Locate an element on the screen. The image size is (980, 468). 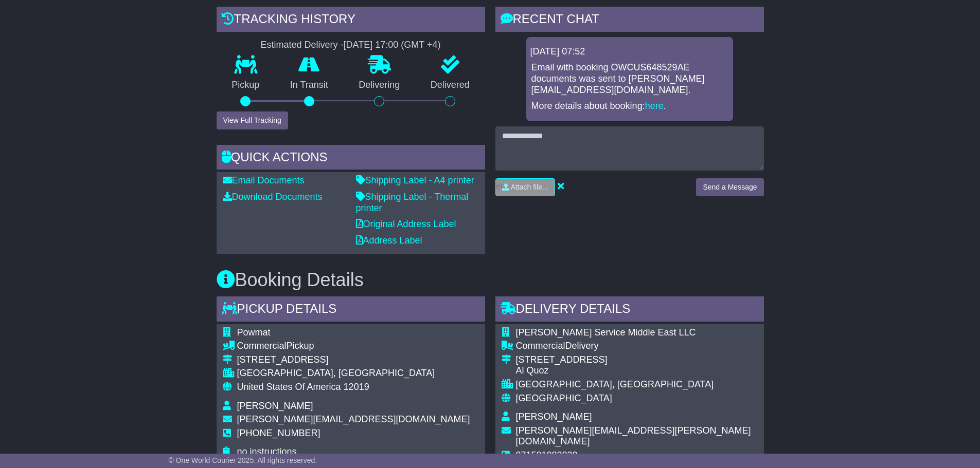
div: RECENT CHAT is located at coordinates (630, 21).